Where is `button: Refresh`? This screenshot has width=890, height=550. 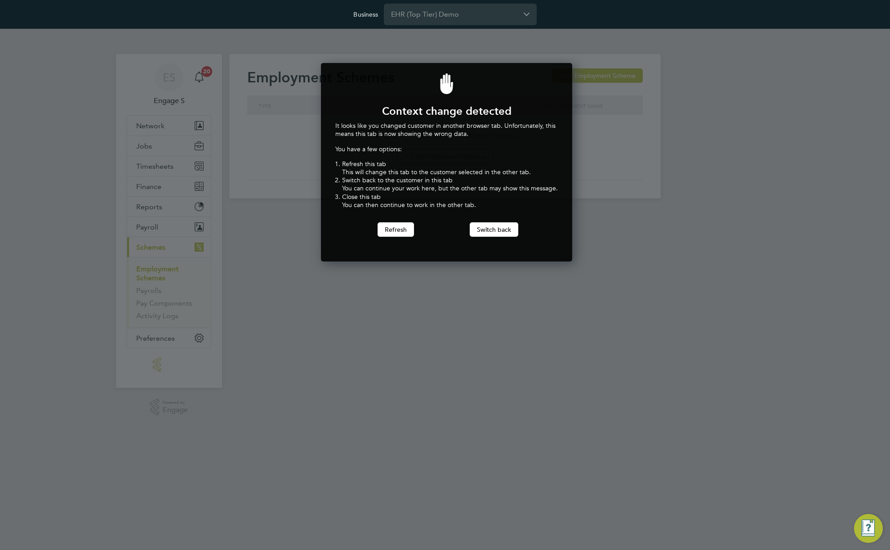
button: Refresh is located at coordinates (396, 229).